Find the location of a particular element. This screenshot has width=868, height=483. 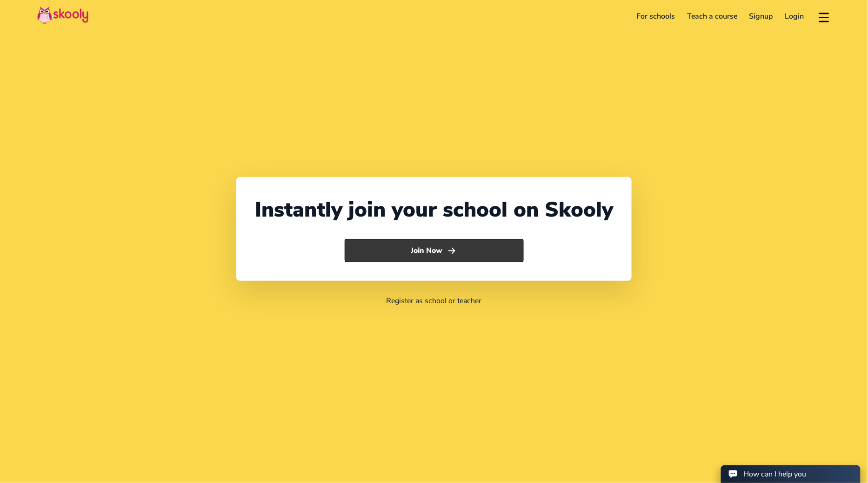

a: Login is located at coordinates (795, 16).